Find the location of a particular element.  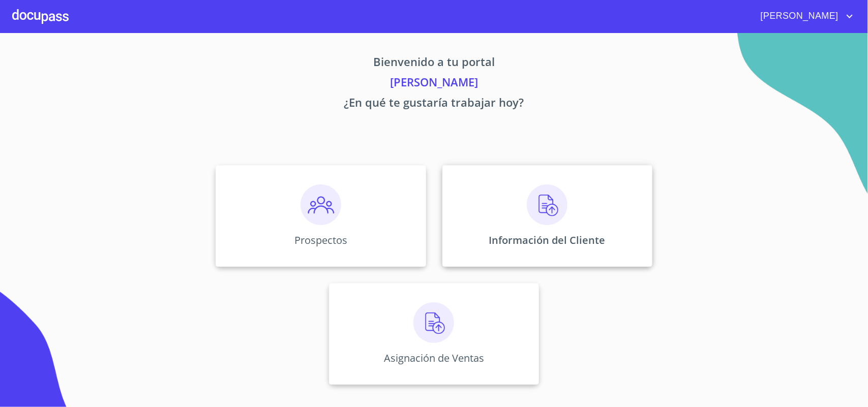

p: Bienvenido a tu portal is located at coordinates (434, 63).